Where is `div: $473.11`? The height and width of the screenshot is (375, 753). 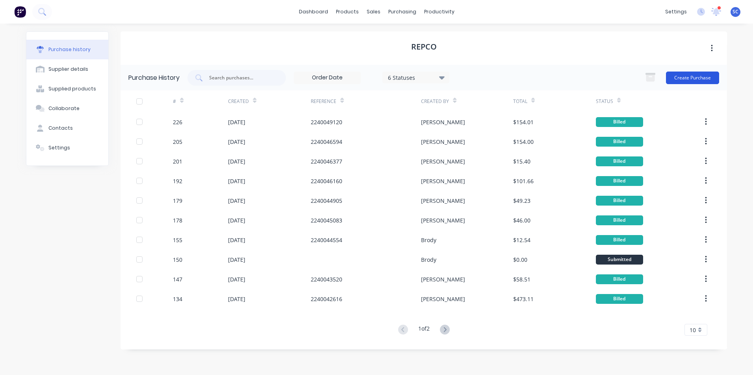
div: $473.11 is located at coordinates (523, 299).